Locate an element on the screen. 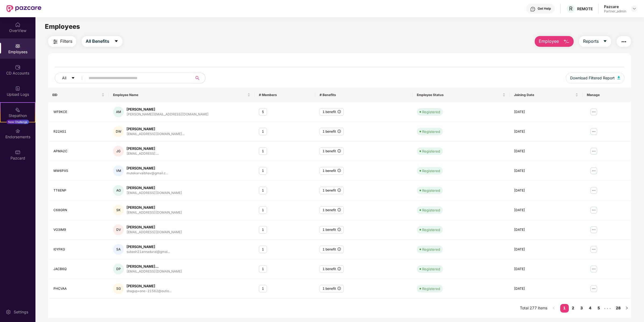  th: Joining Date is located at coordinates (546, 95).